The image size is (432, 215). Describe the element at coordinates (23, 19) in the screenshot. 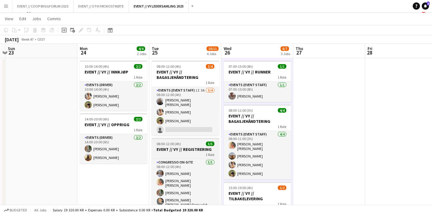

I see `span: Edit` at that location.